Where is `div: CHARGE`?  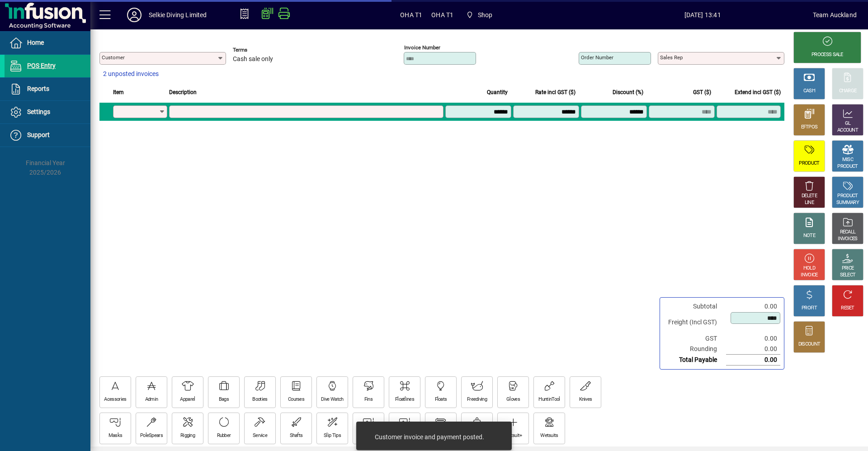 div: CHARGE is located at coordinates (847, 91).